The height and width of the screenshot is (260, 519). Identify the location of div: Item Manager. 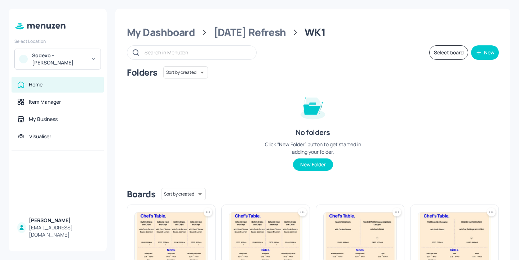
(45, 102).